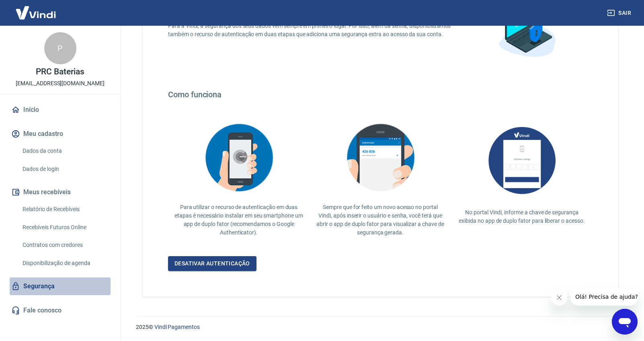  What do you see at coordinates (381, 158) in the screenshot?
I see `img: explication-mfa3.c449ef126faf1c3e3bb9.png` at bounding box center [381, 158].